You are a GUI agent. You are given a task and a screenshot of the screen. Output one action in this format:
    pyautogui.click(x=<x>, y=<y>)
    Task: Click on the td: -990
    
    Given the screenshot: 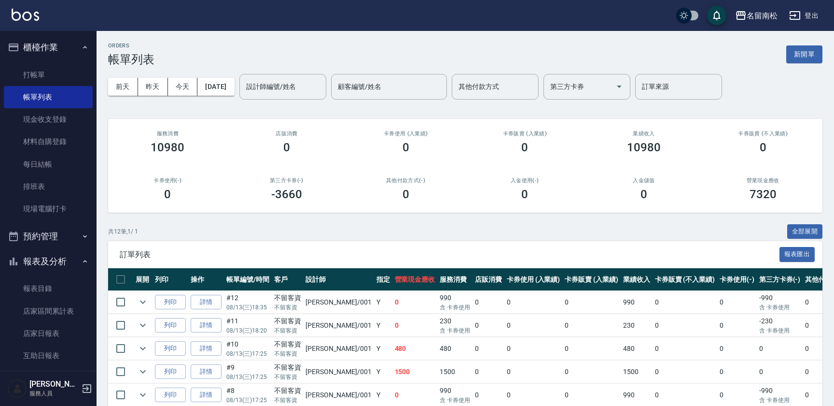 What is the action you would take?
    pyautogui.click(x=780, y=302)
    